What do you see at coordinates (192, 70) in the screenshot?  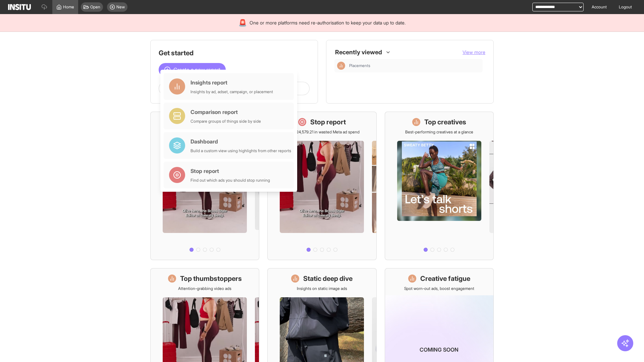 I see `button: Create a new report` at bounding box center [192, 70].